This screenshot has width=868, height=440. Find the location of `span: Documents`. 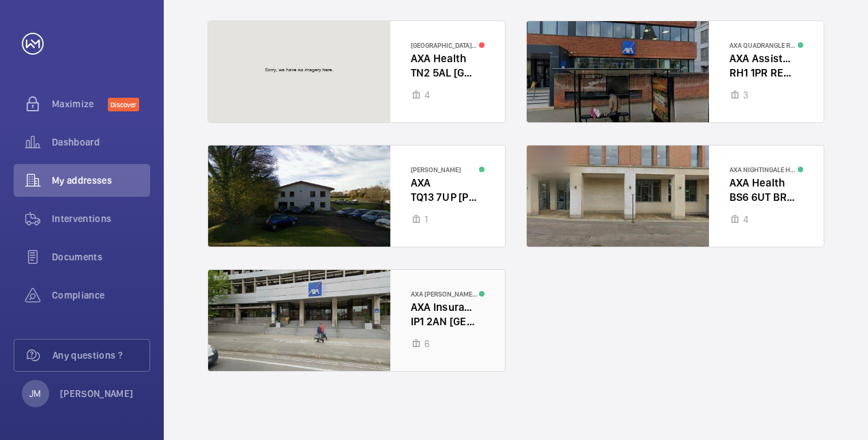

span: Documents is located at coordinates (101, 256).